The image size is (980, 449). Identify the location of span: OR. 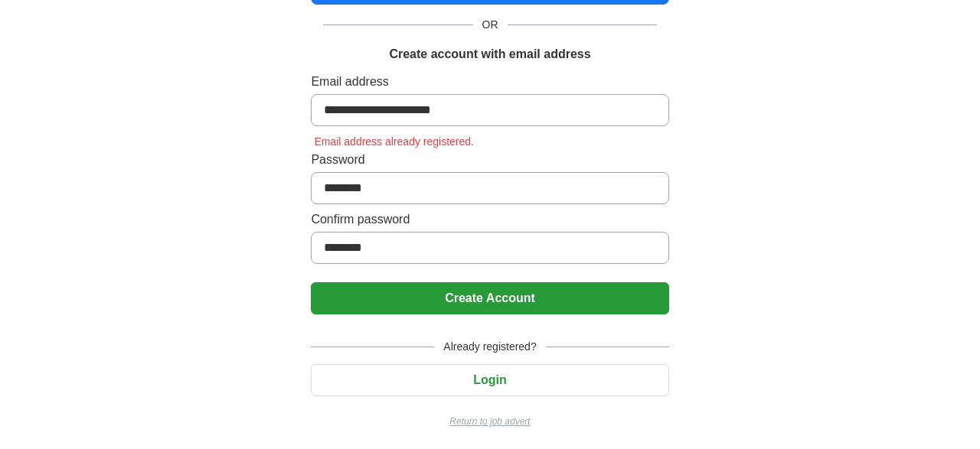
(490, 25).